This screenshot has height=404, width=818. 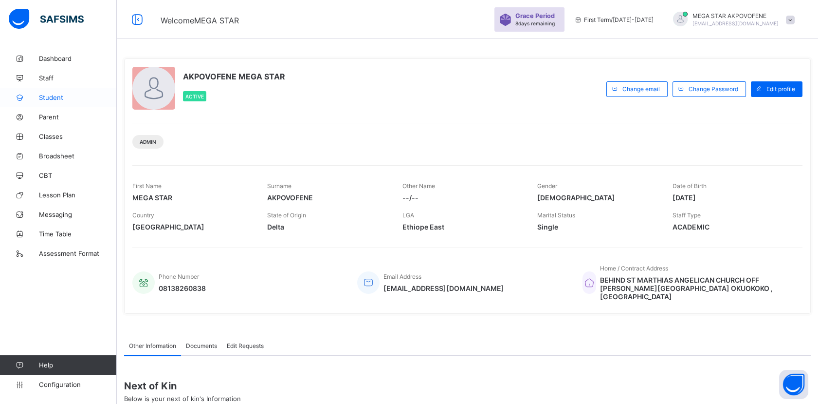 I want to click on span: Single, so click(x=597, y=226).